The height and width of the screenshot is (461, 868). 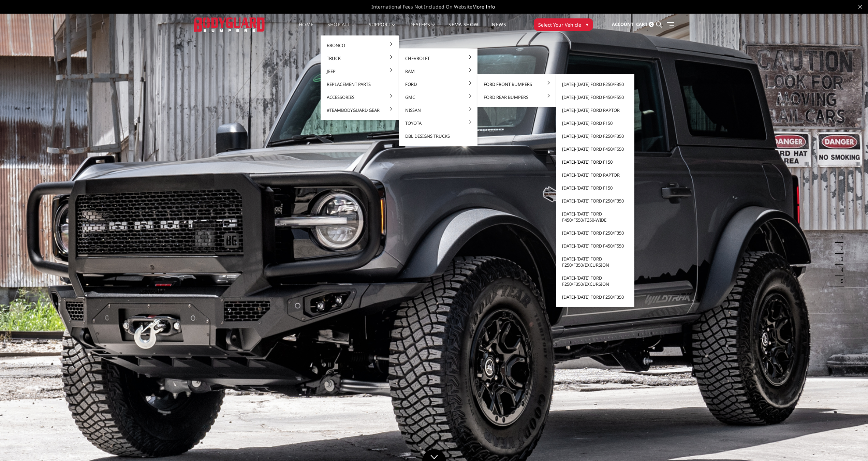 I want to click on a: SEMA Show, so click(x=463, y=28).